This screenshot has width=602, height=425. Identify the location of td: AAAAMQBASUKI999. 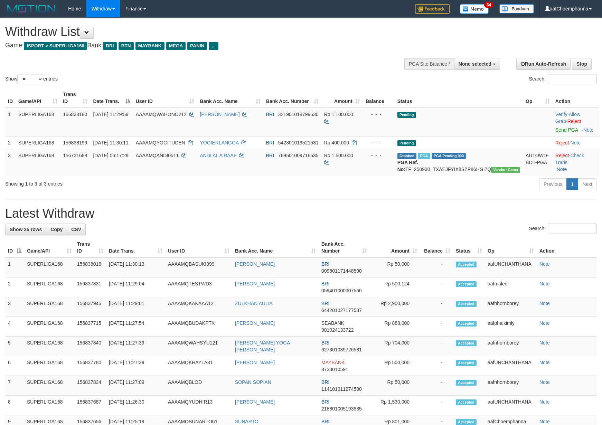
(199, 268).